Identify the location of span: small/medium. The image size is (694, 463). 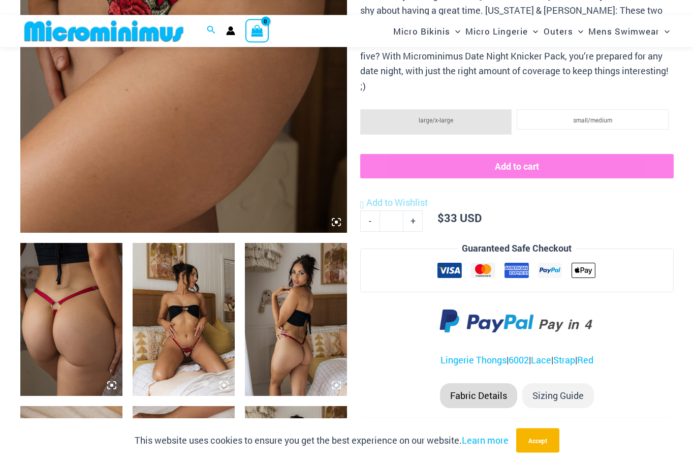
(592, 120).